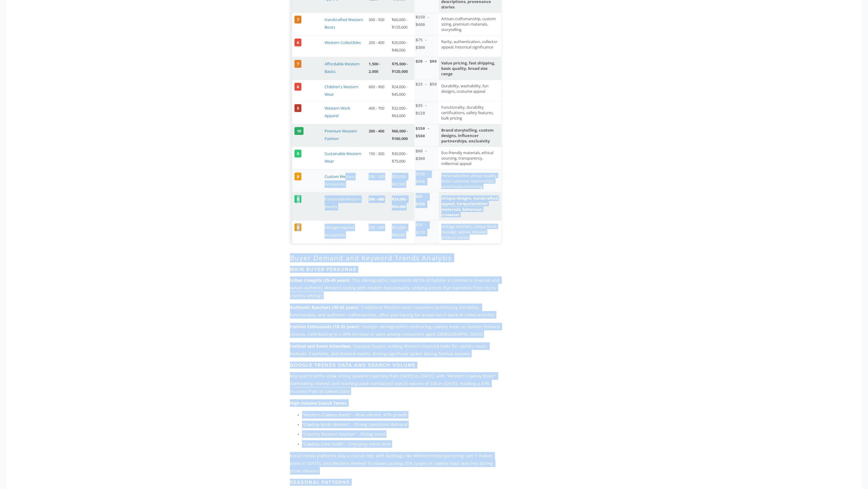 This screenshot has width=868, height=489. Describe the element at coordinates (469, 136) in the screenshot. I see `td: Brand storytelling, custom designs, influencer partnerships, exclusivity` at that location.